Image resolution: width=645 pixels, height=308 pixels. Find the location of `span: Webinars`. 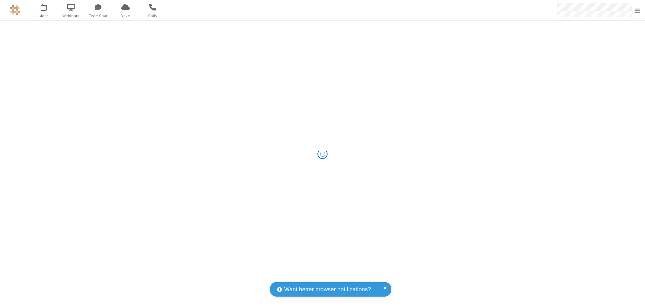

span: Webinars is located at coordinates (71, 16).